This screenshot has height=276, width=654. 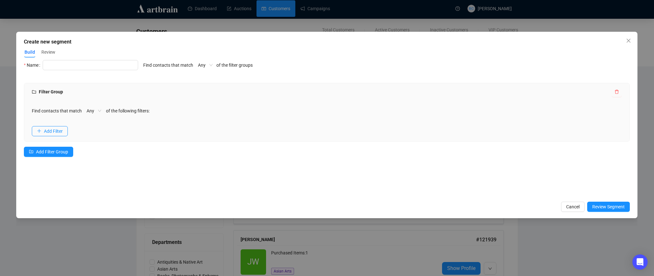 I want to click on span: close, so click(x=629, y=41).